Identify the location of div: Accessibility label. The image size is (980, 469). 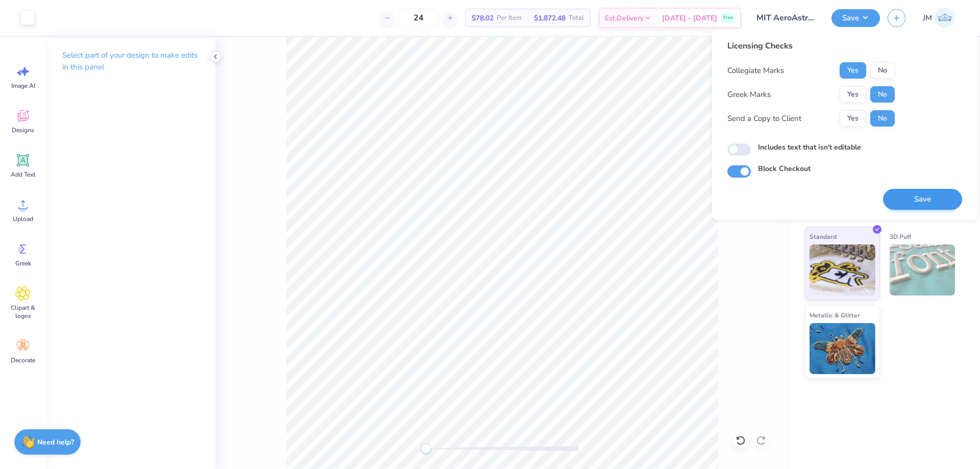
(426, 448).